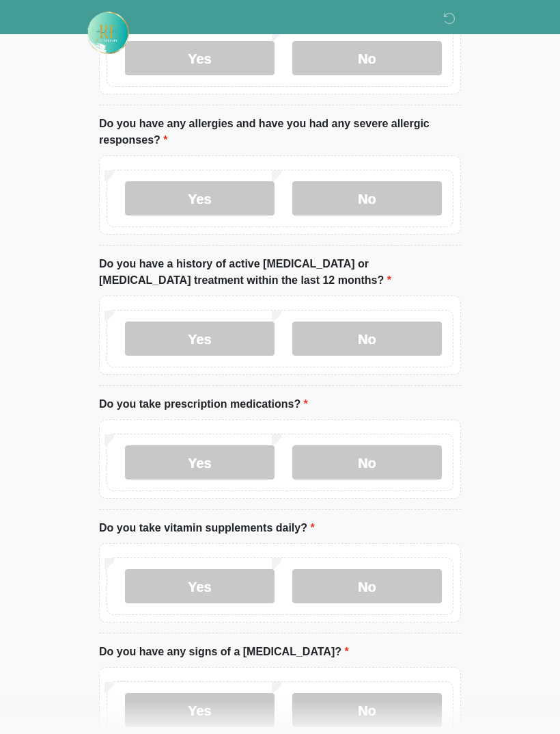 The width and height of the screenshot is (560, 734). I want to click on label: Do you take prescription medications?, so click(203, 404).